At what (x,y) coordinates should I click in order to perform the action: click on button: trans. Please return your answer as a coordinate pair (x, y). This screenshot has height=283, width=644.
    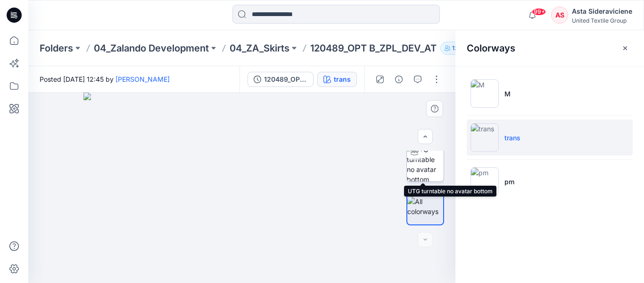
    Looking at the image, I should click on (337, 79).